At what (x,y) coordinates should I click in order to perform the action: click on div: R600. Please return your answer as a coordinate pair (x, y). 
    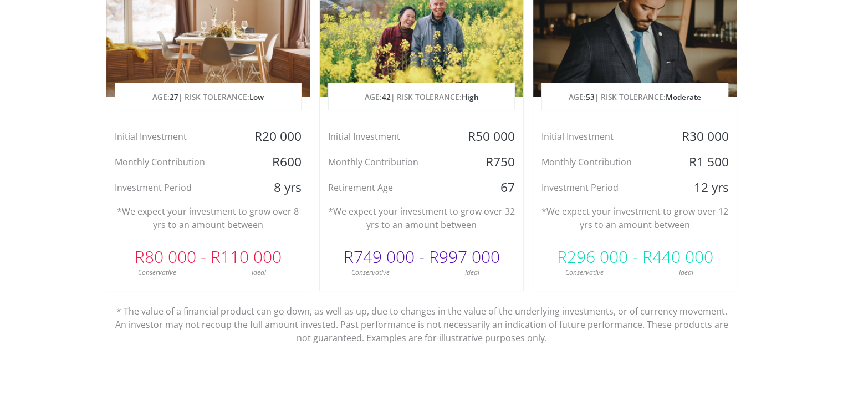
    Looking at the image, I should click on (276, 162).